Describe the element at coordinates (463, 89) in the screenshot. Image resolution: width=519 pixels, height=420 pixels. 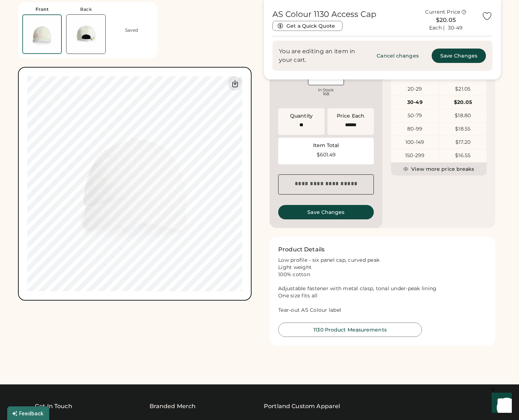
I see `div: $21.05` at that location.